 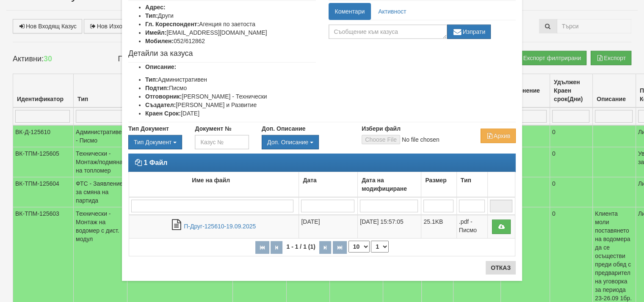 I want to click on b: Адрес:, so click(x=156, y=7).